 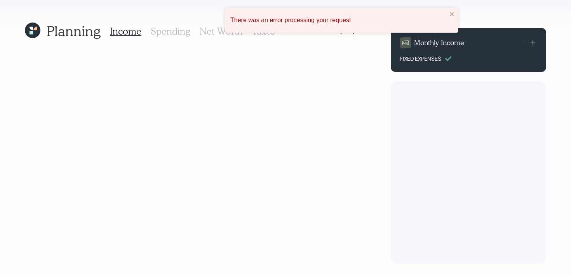 I want to click on h3: Income, so click(x=126, y=31).